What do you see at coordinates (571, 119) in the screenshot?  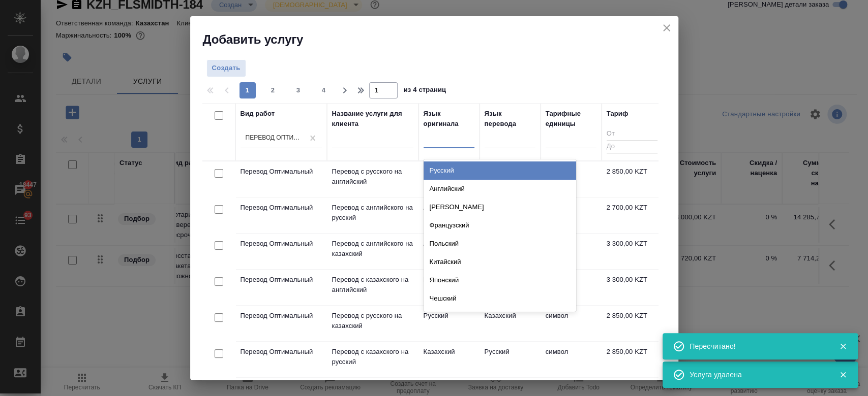 I see `div: Тарифные единицы` at bounding box center [571, 119].